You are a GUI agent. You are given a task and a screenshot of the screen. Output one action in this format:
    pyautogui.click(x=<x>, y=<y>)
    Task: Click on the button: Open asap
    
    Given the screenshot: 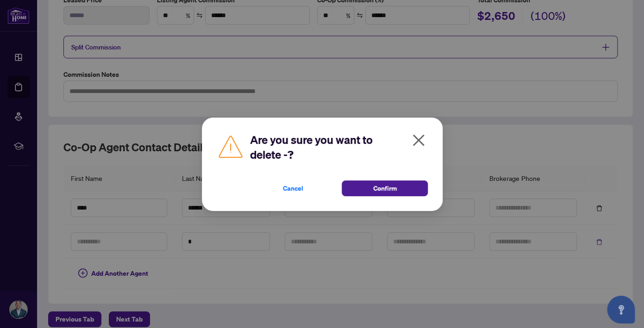 What is the action you would take?
    pyautogui.click(x=621, y=309)
    